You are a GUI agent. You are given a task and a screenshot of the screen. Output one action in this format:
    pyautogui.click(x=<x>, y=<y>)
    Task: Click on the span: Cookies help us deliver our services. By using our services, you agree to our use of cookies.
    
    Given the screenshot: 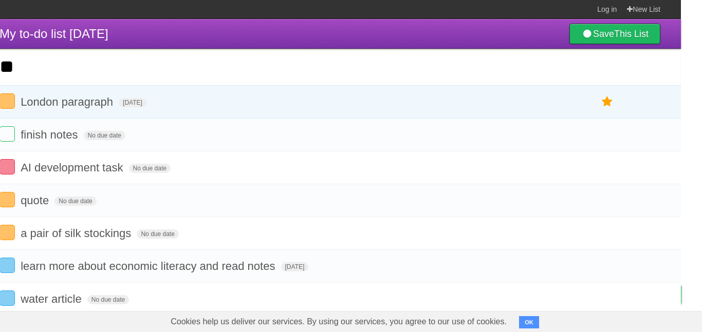 What is the action you would take?
    pyautogui.click(x=338, y=322)
    